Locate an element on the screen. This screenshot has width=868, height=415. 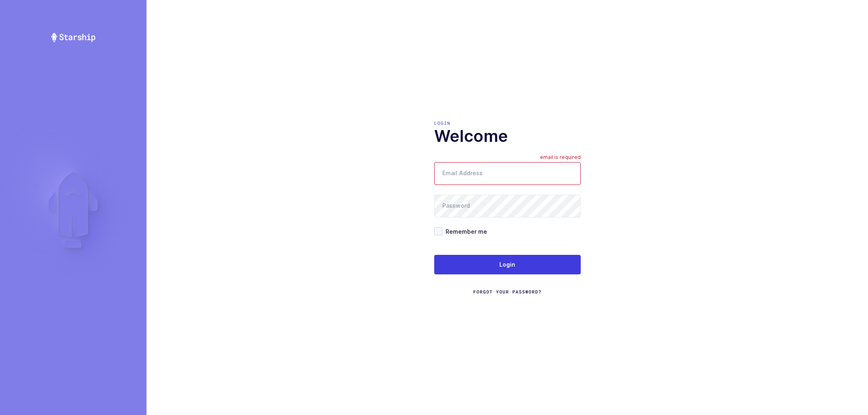
img: Starship is located at coordinates (73, 37).